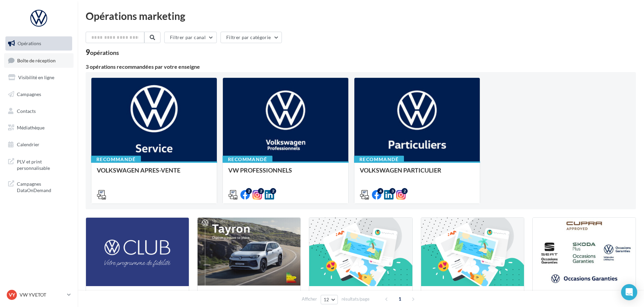 The image size is (644, 307). Describe the element at coordinates (28, 144) in the screenshot. I see `span: Calendrier` at that location.